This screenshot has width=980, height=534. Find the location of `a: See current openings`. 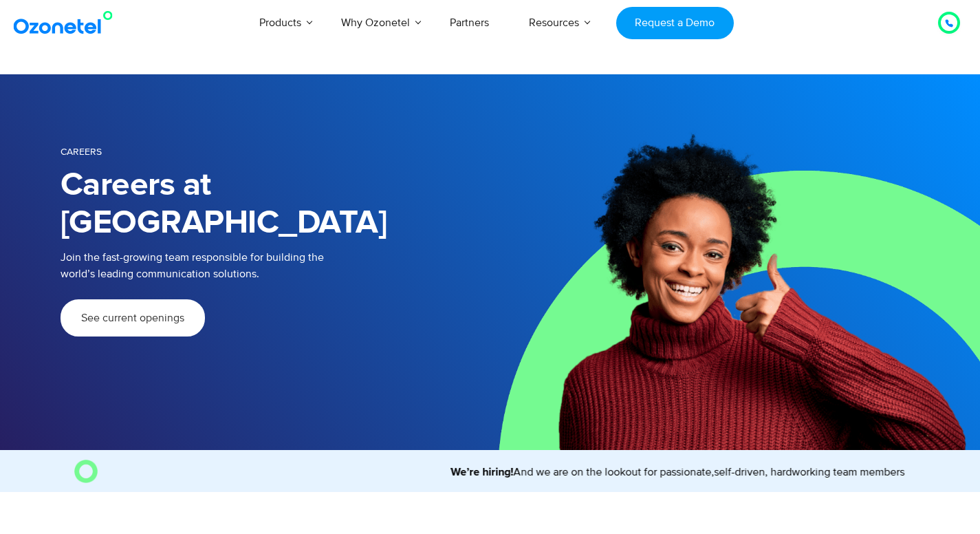

a: See current openings is located at coordinates (132, 318).